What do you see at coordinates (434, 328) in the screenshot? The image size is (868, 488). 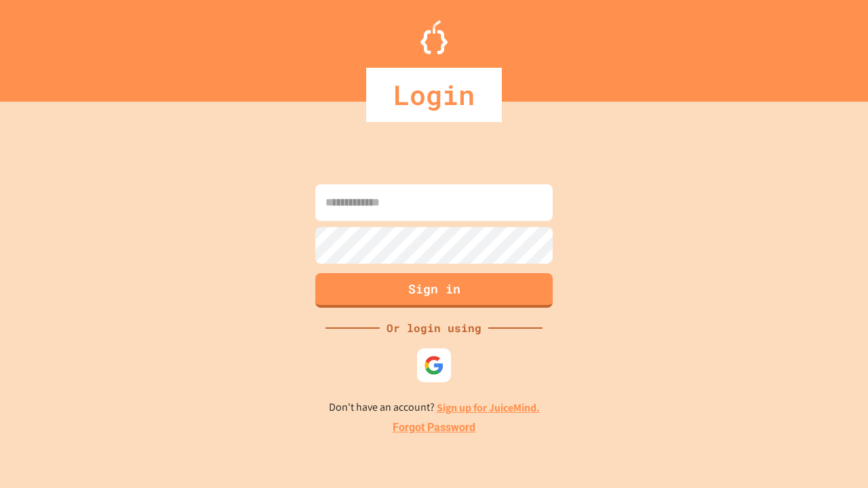 I see `div: Or login using` at bounding box center [434, 328].